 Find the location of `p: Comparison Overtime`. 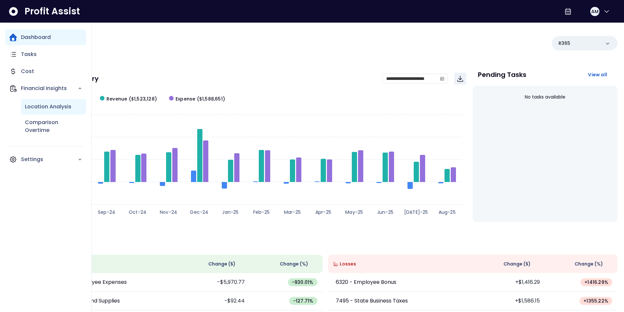

p: Comparison Overtime is located at coordinates (53, 126).